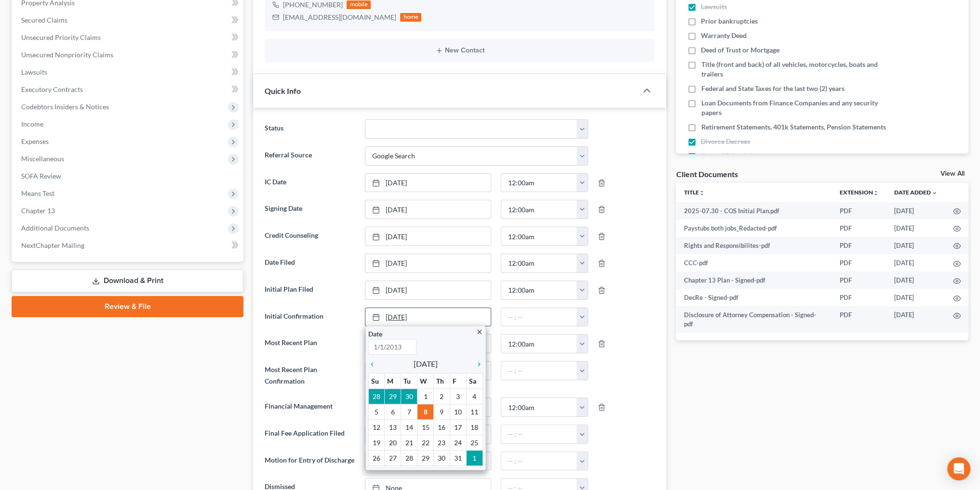  What do you see at coordinates (128, 72) in the screenshot?
I see `a: Lawsuits` at bounding box center [128, 72].